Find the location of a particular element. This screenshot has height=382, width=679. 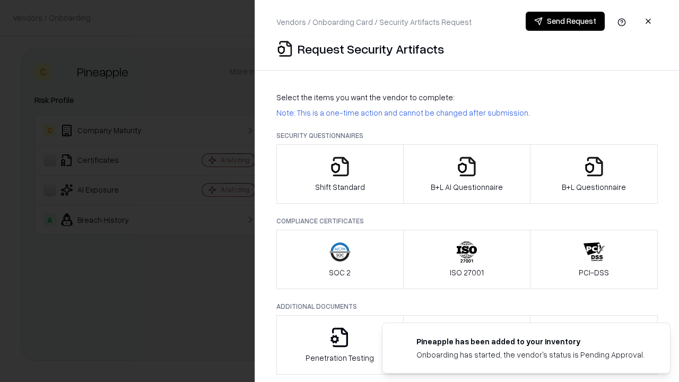

div: Onboarding has started, the vendor's status is Pending Approval. is located at coordinates (531, 354).